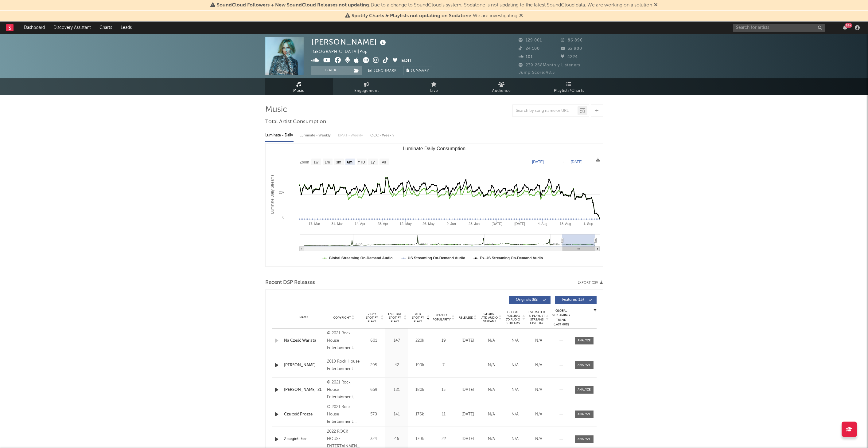 The height and width of the screenshot is (448, 868). I want to click on text: 1m, so click(327, 163).